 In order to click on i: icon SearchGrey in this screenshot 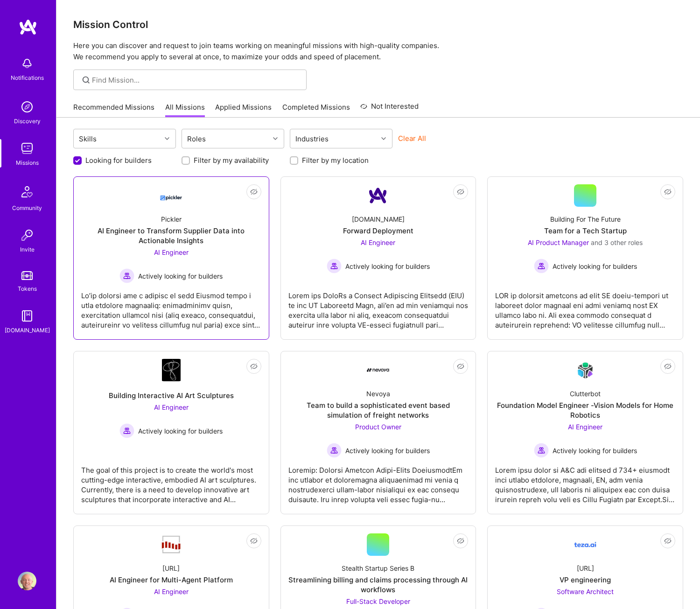, I will do `click(86, 80)`.